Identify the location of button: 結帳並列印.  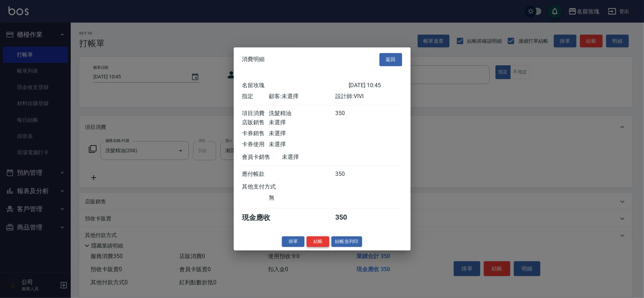
(347, 242).